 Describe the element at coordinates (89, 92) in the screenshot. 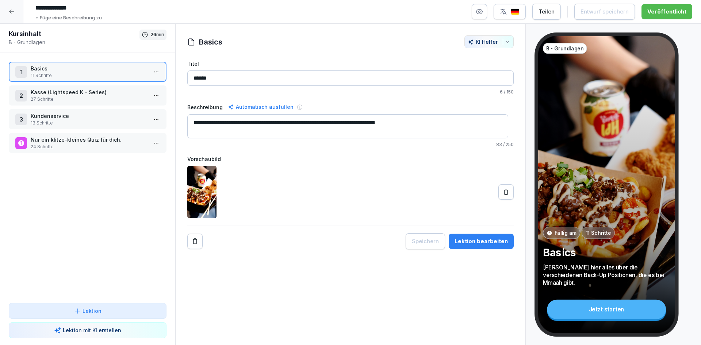

I see `p: Kasse (Lightspeed K - Series)` at that location.